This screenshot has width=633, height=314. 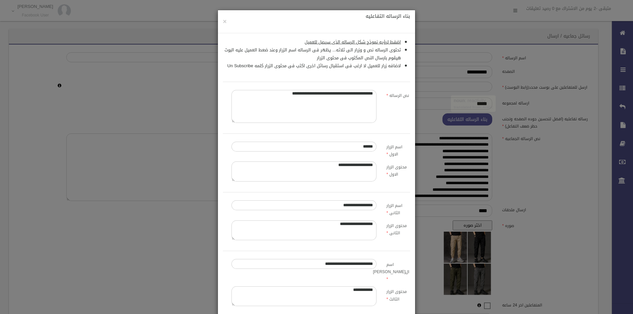 I want to click on label: محتوى الزرار الثانى, so click(x=397, y=229).